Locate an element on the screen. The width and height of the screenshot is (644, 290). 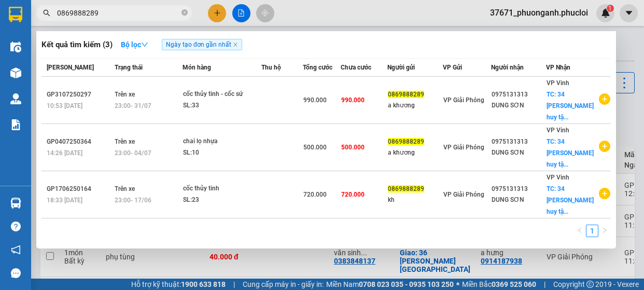
div: cốc thủy tinh is located at coordinates (222, 189).